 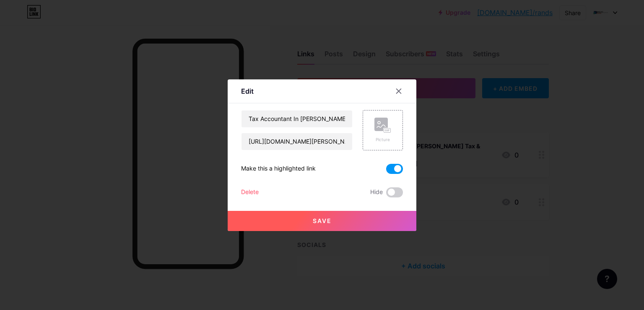 What do you see at coordinates (297, 119) in the screenshot?
I see `input: Title` at bounding box center [297, 119].